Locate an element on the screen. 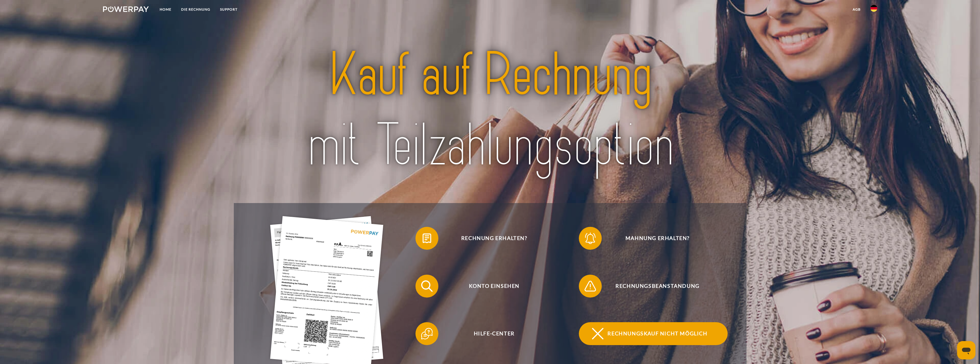 This screenshot has height=364, width=980. a: Home is located at coordinates (165, 9).